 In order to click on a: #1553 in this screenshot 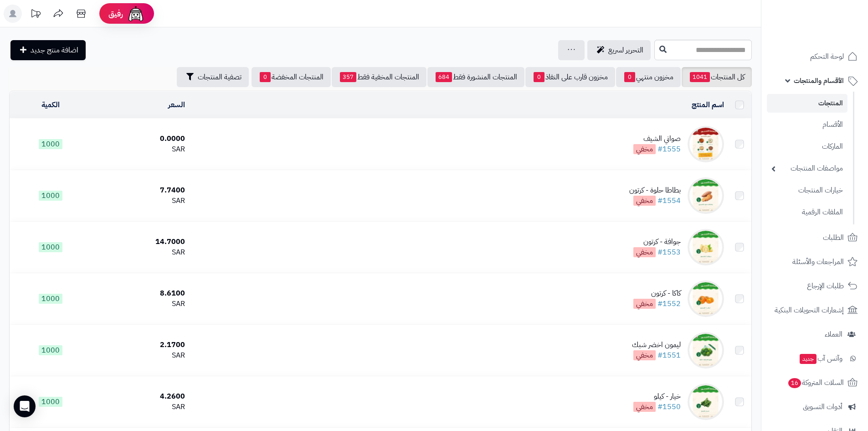, I will do `click(669, 252)`.